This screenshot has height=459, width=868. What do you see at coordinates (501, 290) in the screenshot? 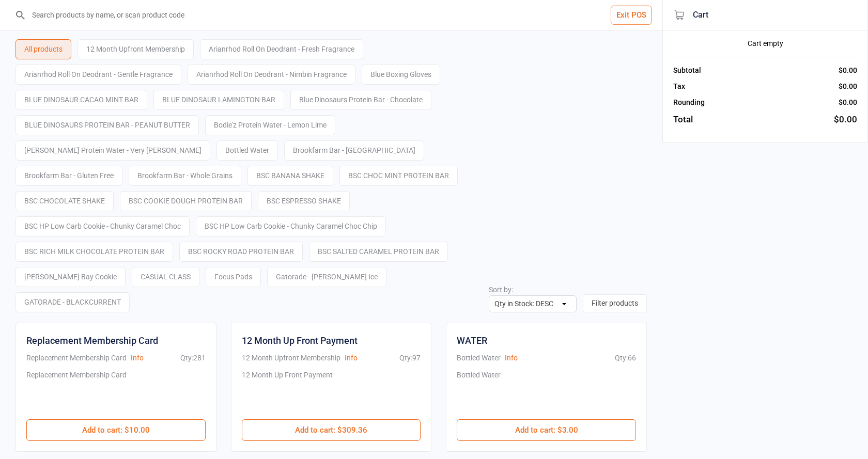
I see `label: Sort by:` at bounding box center [501, 290].